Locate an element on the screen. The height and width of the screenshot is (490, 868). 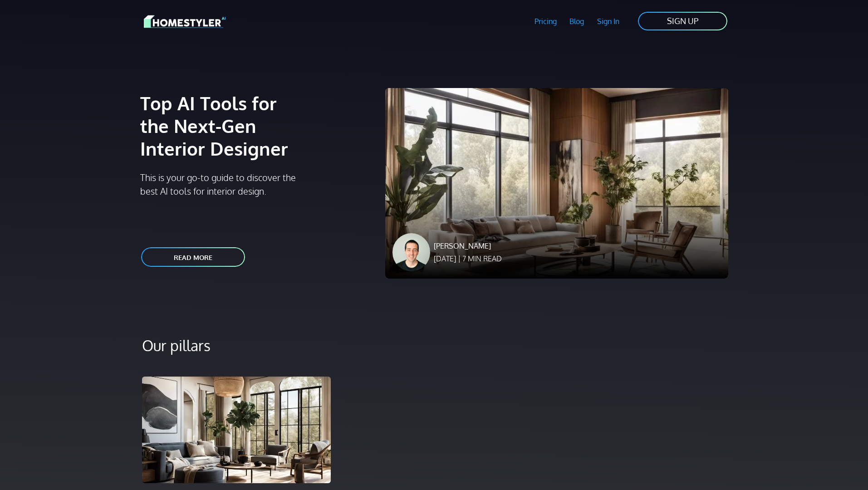
a: Blog is located at coordinates (577, 21).